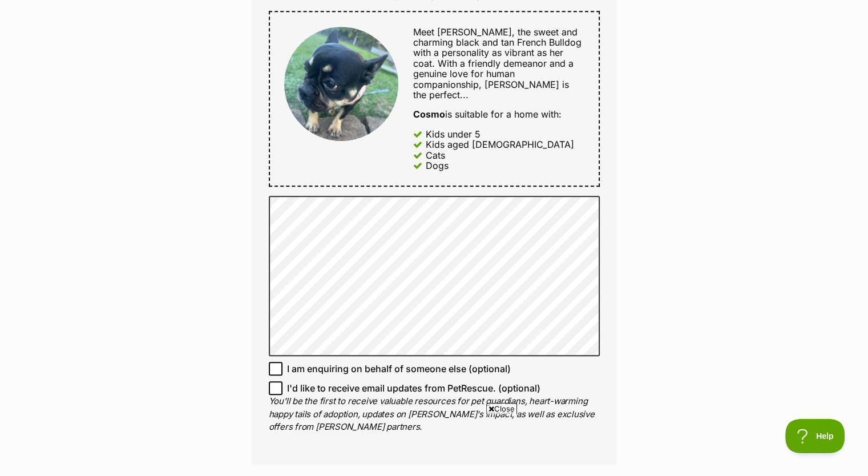 The height and width of the screenshot is (476, 868). I want to click on div: Cats, so click(435, 155).